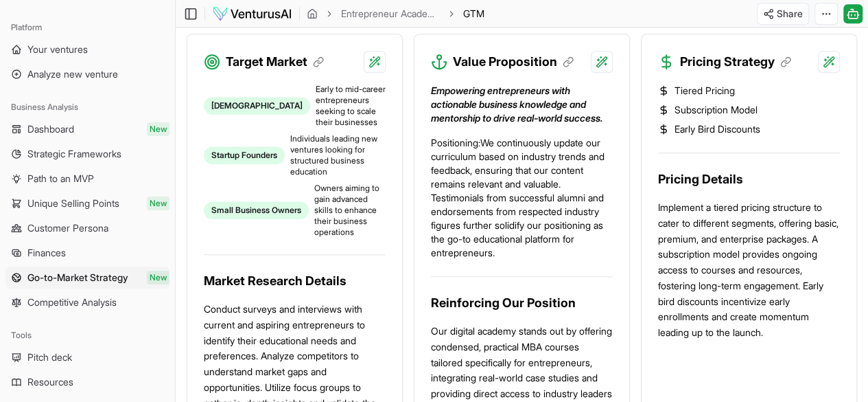  What do you see at coordinates (72, 303) in the screenshot?
I see `span: Competitive Analysis` at bounding box center [72, 303].